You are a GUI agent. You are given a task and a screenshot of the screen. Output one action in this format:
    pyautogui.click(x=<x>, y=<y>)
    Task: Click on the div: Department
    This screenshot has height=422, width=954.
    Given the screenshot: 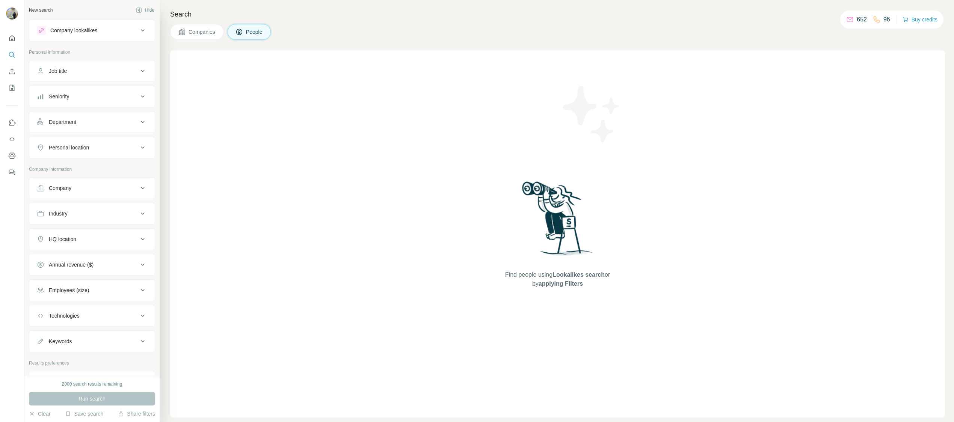 What is the action you would take?
    pyautogui.click(x=62, y=122)
    